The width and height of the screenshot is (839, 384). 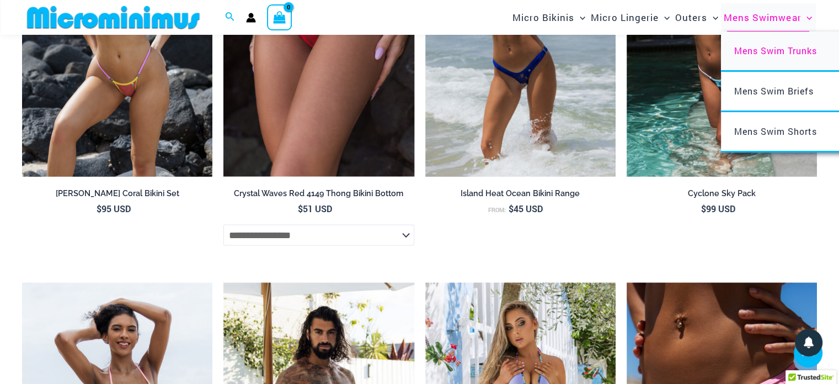 What do you see at coordinates (113, 17) in the screenshot?
I see `img: MM SHOP LOGO FLAT` at bounding box center [113, 17].